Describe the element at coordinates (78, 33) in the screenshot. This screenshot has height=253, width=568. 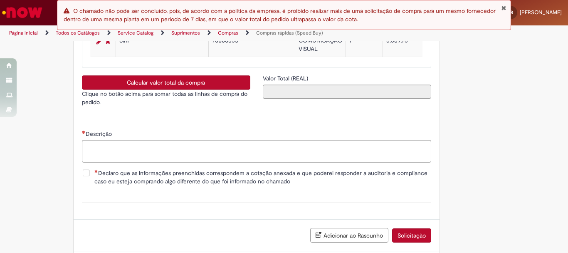
I see `a: Todos os Catálogos` at that location.